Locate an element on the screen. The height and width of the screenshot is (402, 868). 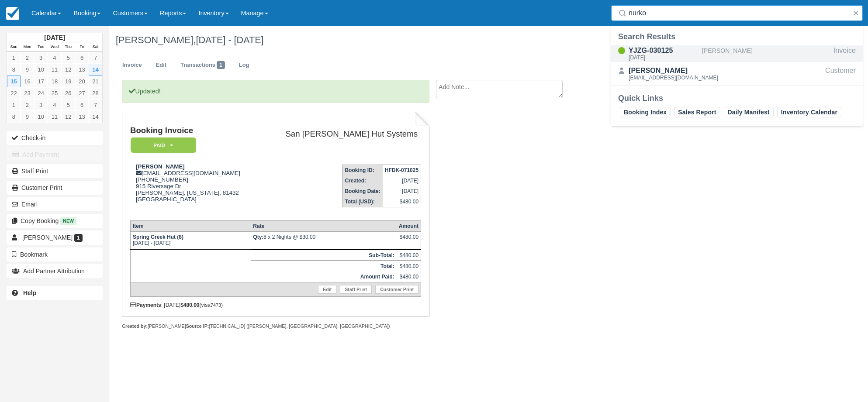
th: Amount Paid: is located at coordinates (323, 277).